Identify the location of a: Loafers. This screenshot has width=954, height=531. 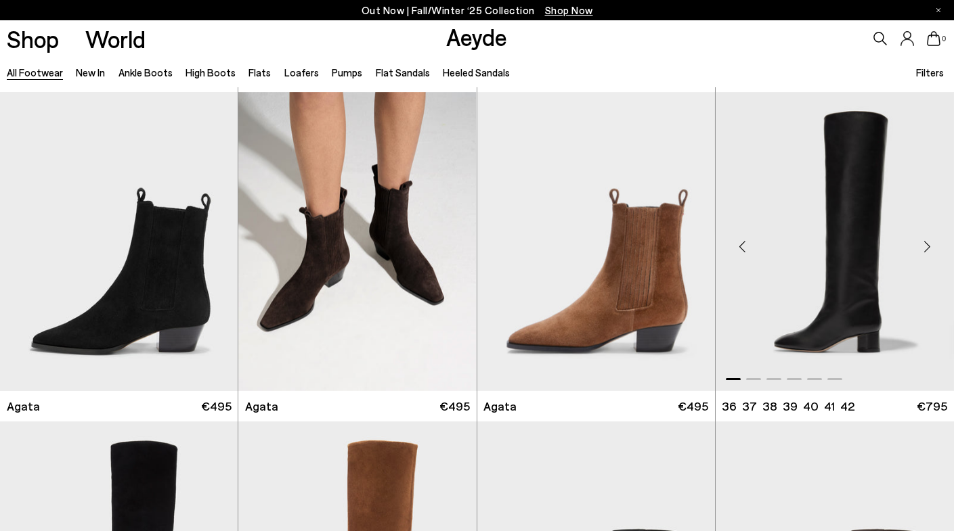
(301, 72).